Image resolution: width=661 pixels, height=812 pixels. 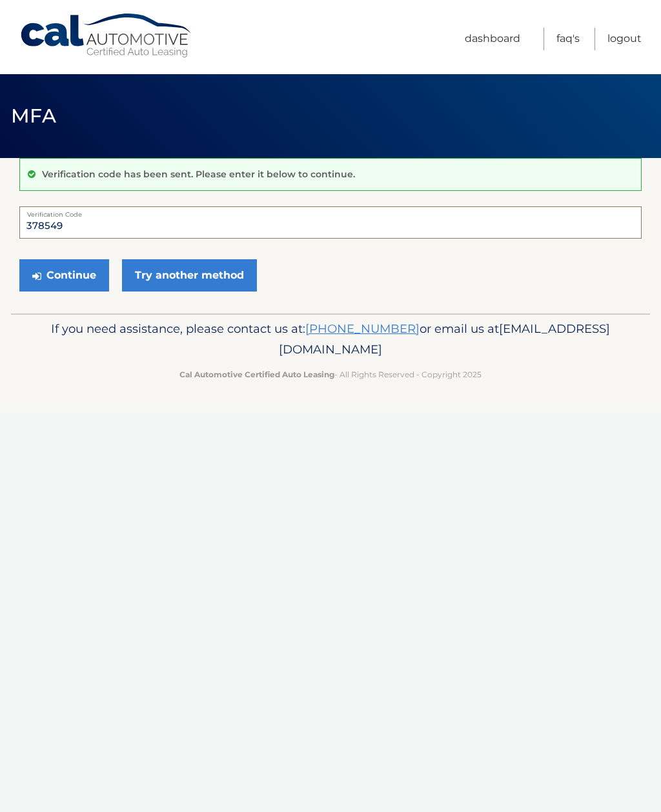 I want to click on input: Verification Code, so click(x=330, y=223).